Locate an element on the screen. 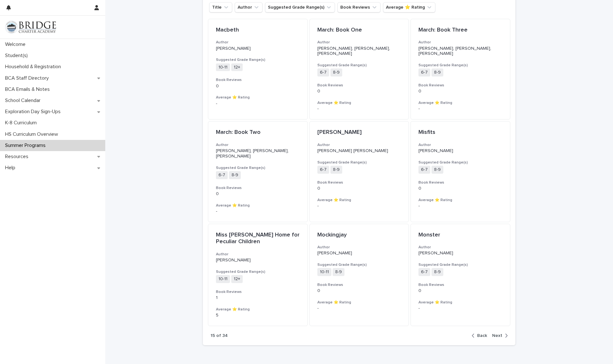 The width and height of the screenshot is (613, 364). p: Summer Programs is located at coordinates (26, 145).